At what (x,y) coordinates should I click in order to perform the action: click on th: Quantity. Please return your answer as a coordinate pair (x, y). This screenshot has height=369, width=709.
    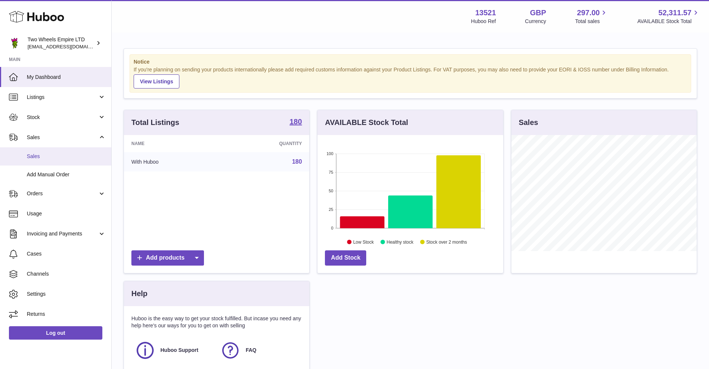
    Looking at the image, I should click on (265, 144).